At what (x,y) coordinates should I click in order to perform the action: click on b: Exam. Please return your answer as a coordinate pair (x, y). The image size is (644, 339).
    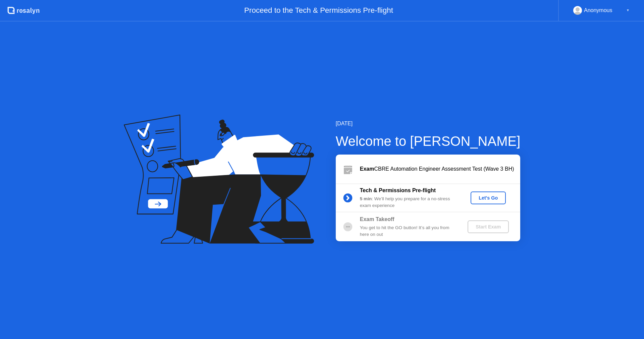
    Looking at the image, I should click on (367, 169).